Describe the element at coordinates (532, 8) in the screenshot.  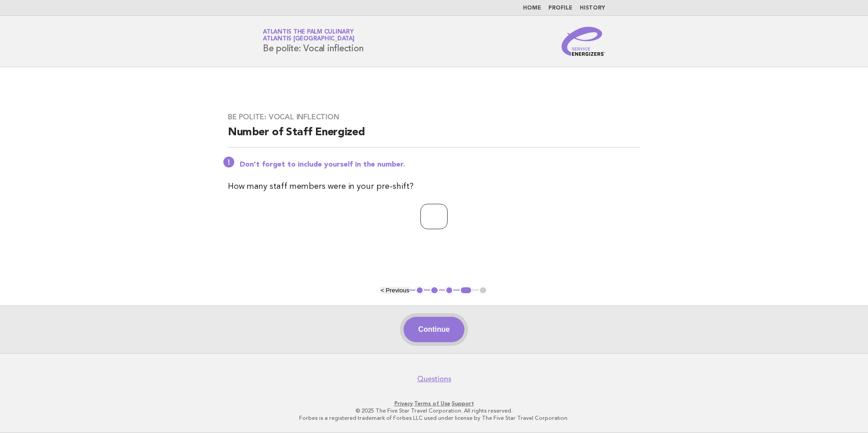
I see `a: Home` at that location.